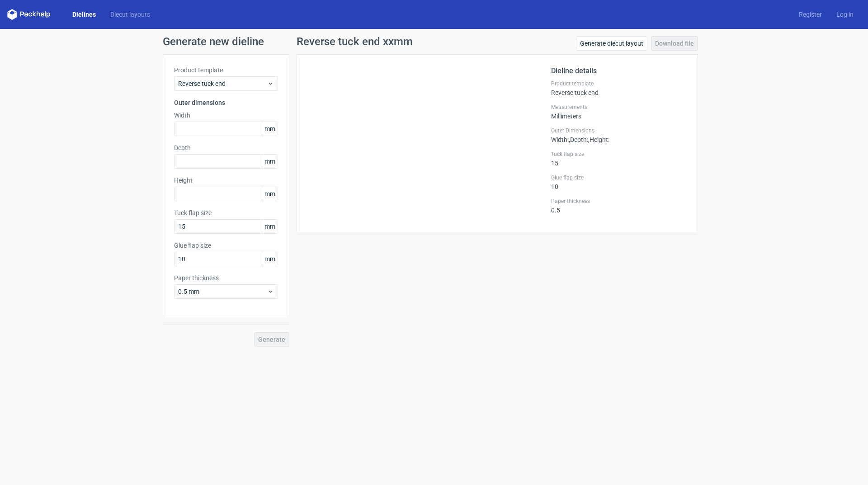 This screenshot has height=485, width=868. What do you see at coordinates (845, 14) in the screenshot?
I see `a: Log in` at bounding box center [845, 14].